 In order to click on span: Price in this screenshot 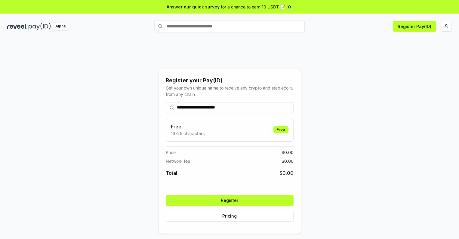, I will do `click(171, 152)`.